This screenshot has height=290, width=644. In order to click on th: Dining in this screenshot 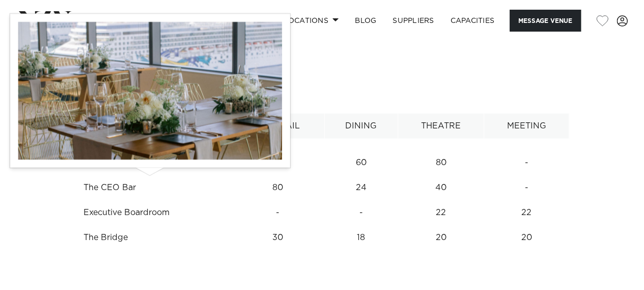, I will do `click(361, 126)`.